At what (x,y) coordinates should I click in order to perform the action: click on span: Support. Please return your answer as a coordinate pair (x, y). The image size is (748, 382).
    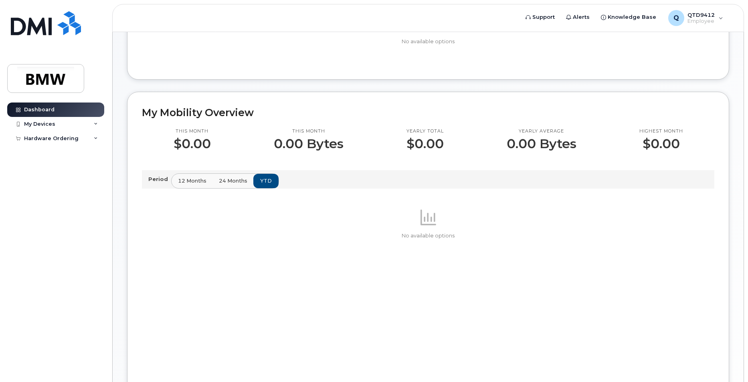
    Looking at the image, I should click on (543, 17).